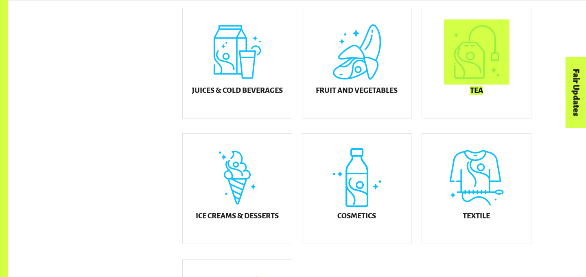  What do you see at coordinates (237, 188) in the screenshot?
I see `a: Ice Creams & Desserts` at bounding box center [237, 188].